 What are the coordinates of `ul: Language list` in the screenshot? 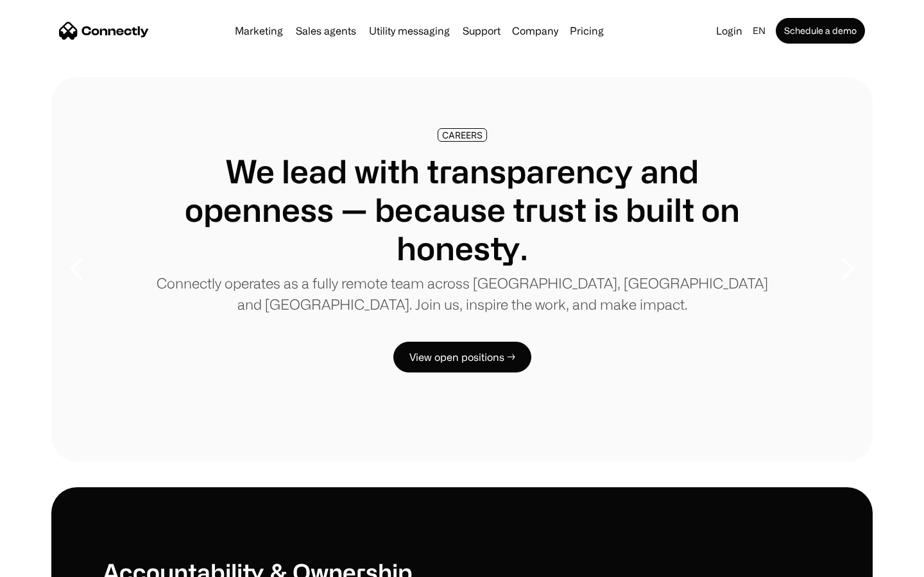 It's located at (51, 564).